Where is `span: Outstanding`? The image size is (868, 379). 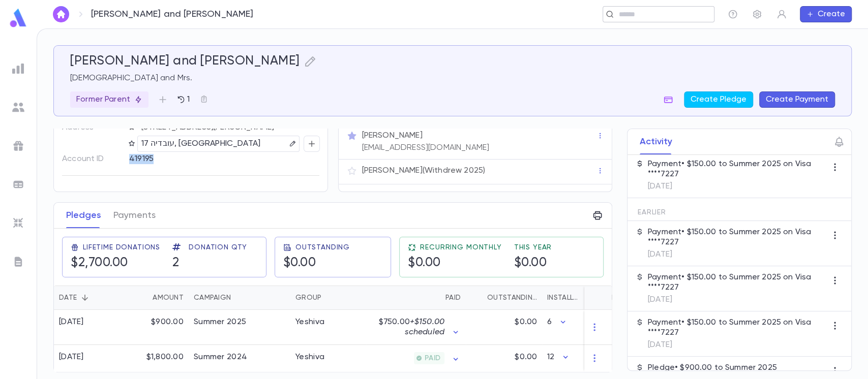
span: Outstanding is located at coordinates (322, 248).